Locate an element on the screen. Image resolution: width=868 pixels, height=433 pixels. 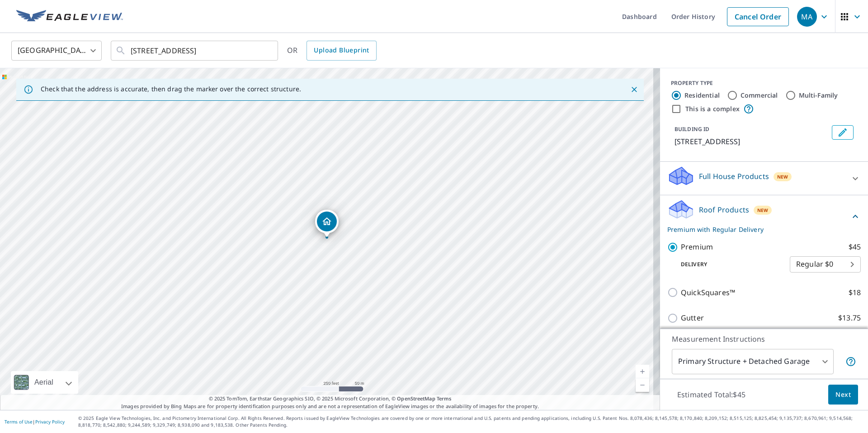
p: Estimated Total: $45 is located at coordinates (711, 394).